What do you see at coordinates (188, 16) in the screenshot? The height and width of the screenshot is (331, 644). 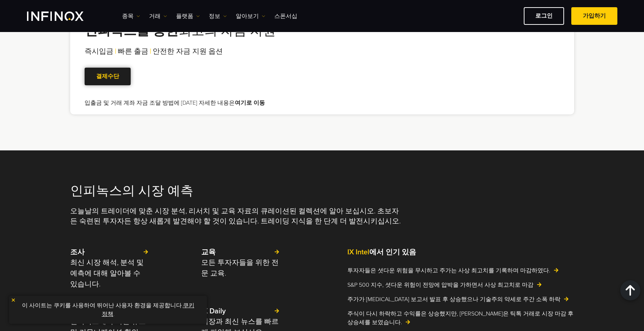 I see `a: 플랫폼` at bounding box center [188, 16].